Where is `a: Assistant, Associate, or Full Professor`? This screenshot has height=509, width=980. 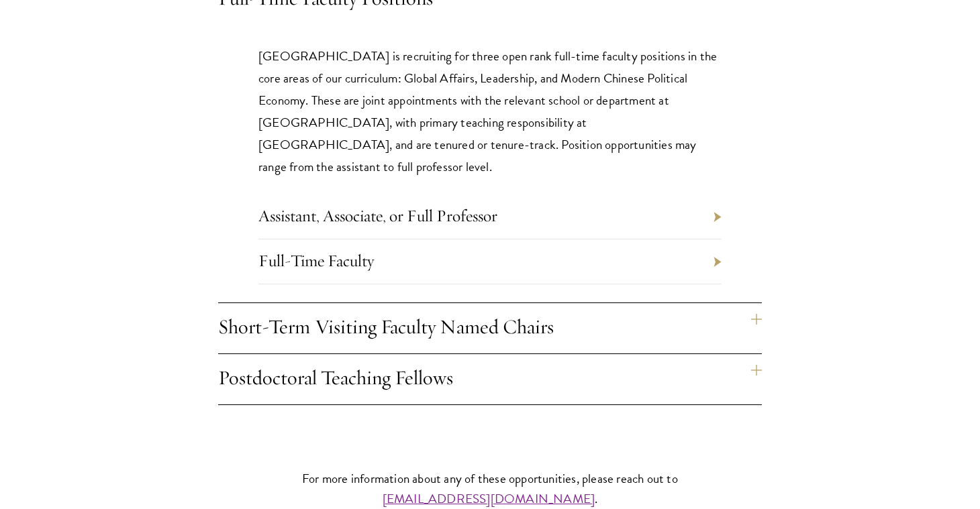 a: Assistant, Associate, or Full Professor is located at coordinates (378, 215).